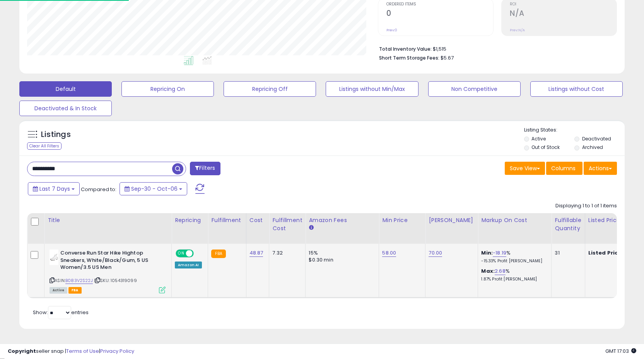  Describe the element at coordinates (107, 261) in the screenshot. I see `b: Converse Run Star Hike Hightop Sneakers, White/Black/Gum, 5 US Women/3.5 US Men` at that location.